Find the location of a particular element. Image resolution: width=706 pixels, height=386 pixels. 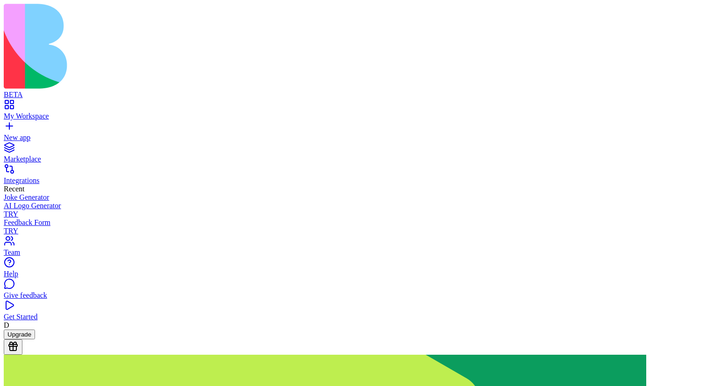

a: BETA is located at coordinates (353, 91).